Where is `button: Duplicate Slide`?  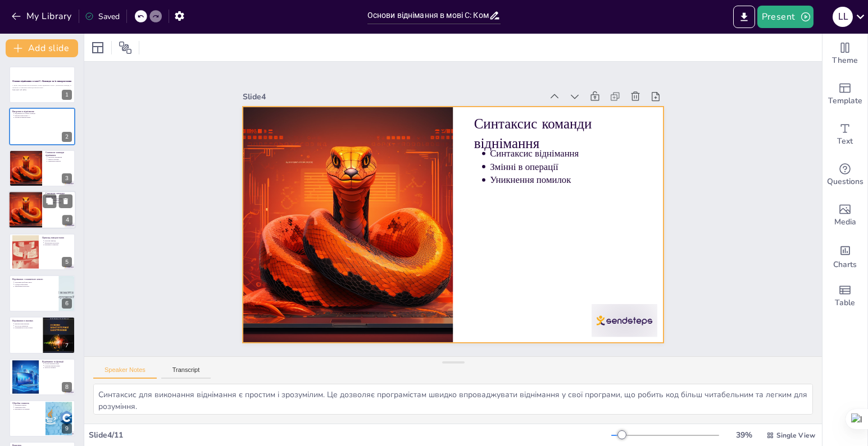 button: Duplicate Slide is located at coordinates (50, 202).